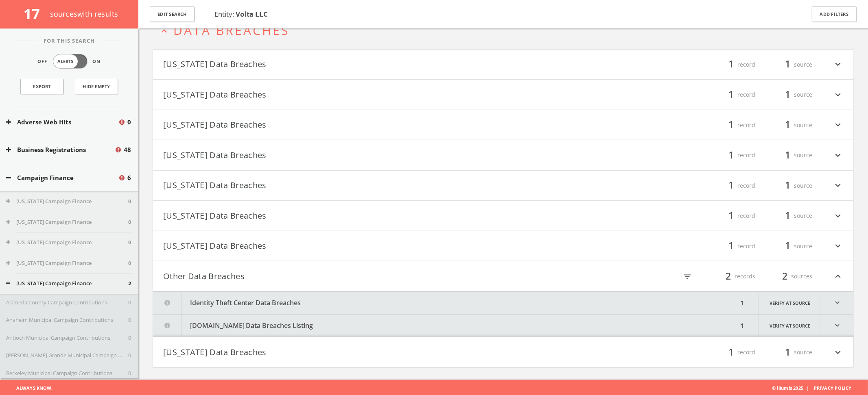 This screenshot has height=395, width=868. Describe the element at coordinates (97, 62) in the screenshot. I see `span: On` at that location.